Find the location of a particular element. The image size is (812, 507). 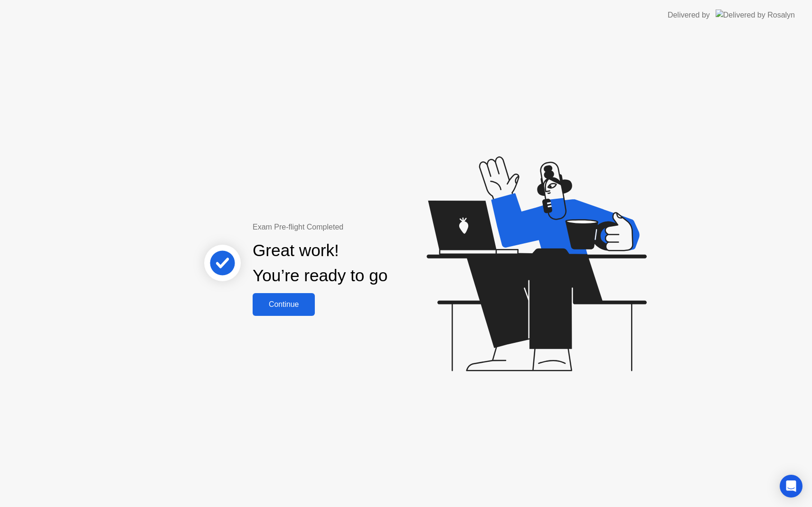

div: Open Intercom Messenger is located at coordinates (791, 486).